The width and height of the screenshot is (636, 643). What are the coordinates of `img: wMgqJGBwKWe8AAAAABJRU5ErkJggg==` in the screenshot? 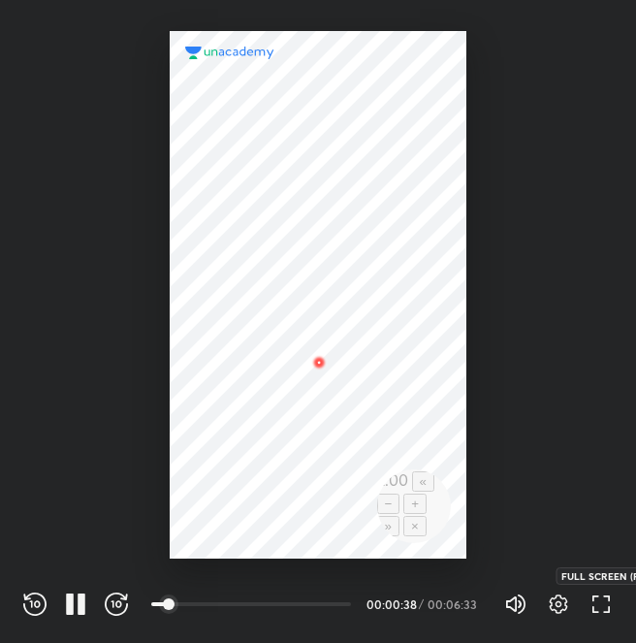 It's located at (319, 362).